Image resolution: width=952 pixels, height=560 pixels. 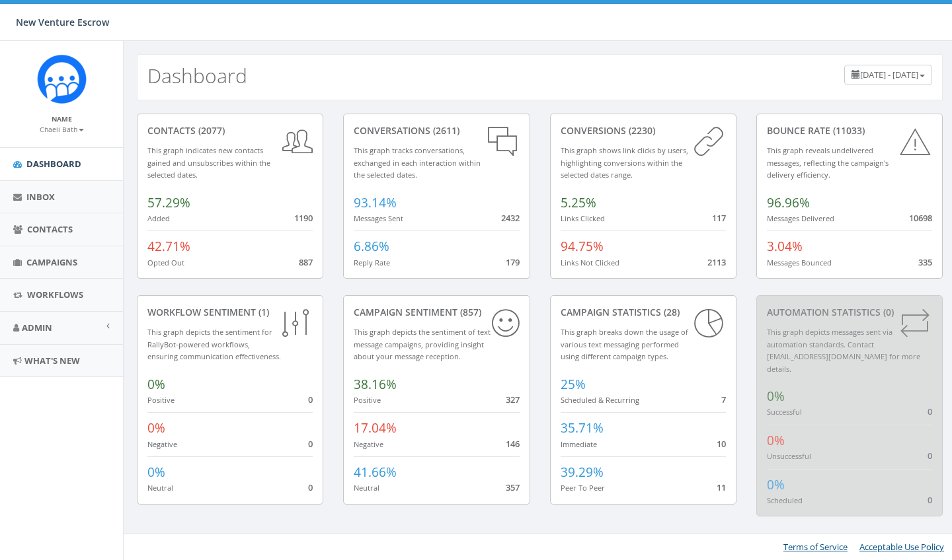 I want to click on span: 146, so click(x=512, y=444).